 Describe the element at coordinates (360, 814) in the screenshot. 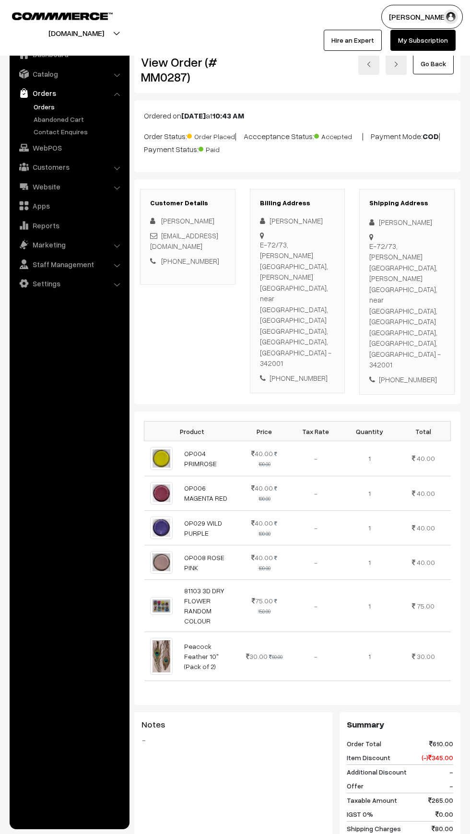

I see `span: IGST 0%` at that location.